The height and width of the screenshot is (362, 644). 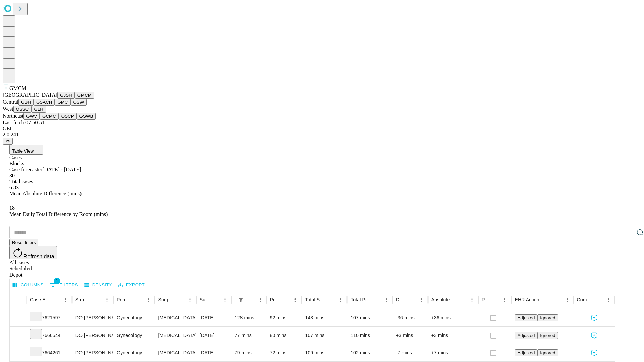 What do you see at coordinates (86, 116) in the screenshot?
I see `button: GSWB` at bounding box center [86, 116].